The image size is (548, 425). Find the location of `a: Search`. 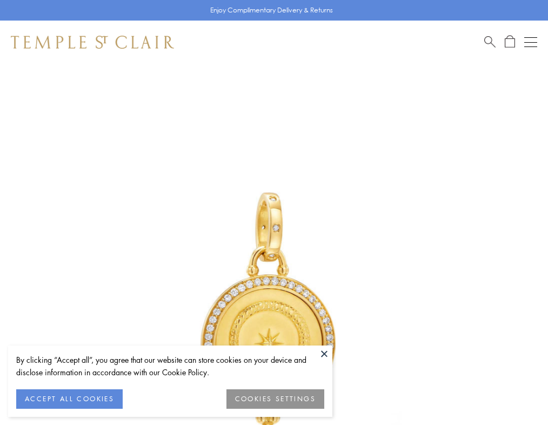

a: Search is located at coordinates (490, 42).